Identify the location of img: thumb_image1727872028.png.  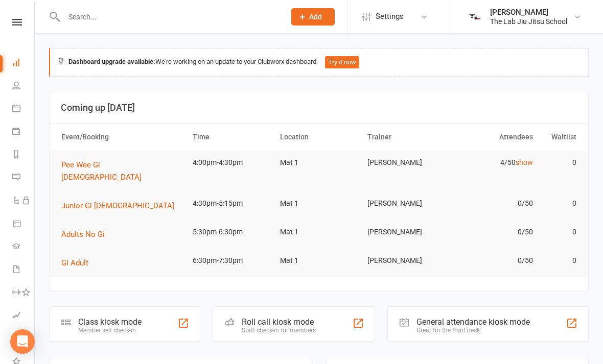
(474, 17).